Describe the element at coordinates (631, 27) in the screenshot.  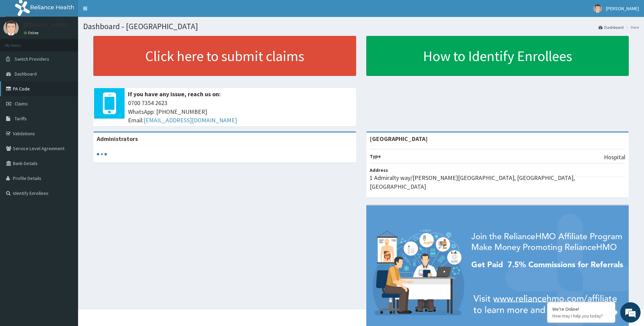
I see `li: Here` at that location.